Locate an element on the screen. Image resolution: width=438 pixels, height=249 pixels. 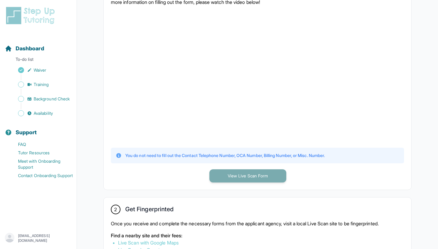
span: Dashboard is located at coordinates (30, 49).